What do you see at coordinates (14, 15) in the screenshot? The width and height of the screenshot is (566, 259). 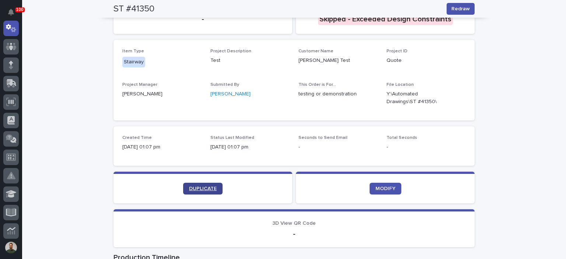 I see `div: Notifications100` at bounding box center [14, 15].